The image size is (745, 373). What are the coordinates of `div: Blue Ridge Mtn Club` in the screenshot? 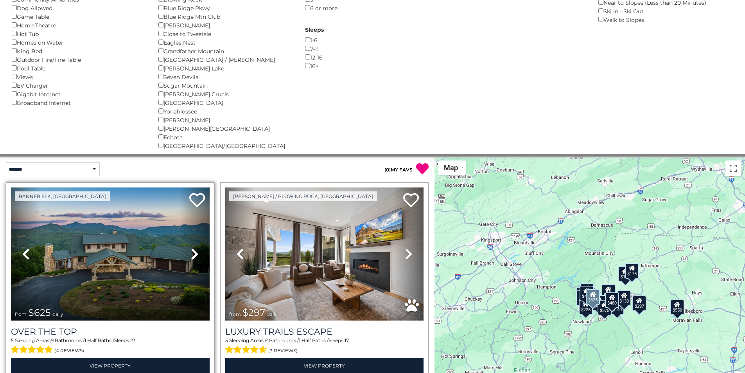 It's located at (226, 16).